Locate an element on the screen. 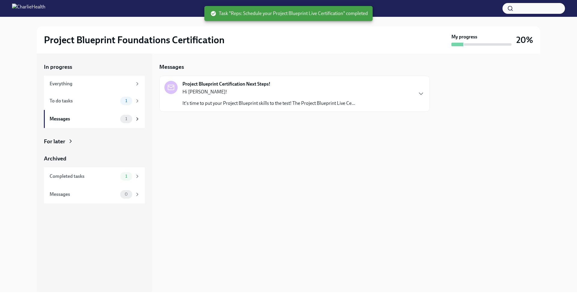 The image size is (577, 298). strong: My progress is located at coordinates (464, 37).